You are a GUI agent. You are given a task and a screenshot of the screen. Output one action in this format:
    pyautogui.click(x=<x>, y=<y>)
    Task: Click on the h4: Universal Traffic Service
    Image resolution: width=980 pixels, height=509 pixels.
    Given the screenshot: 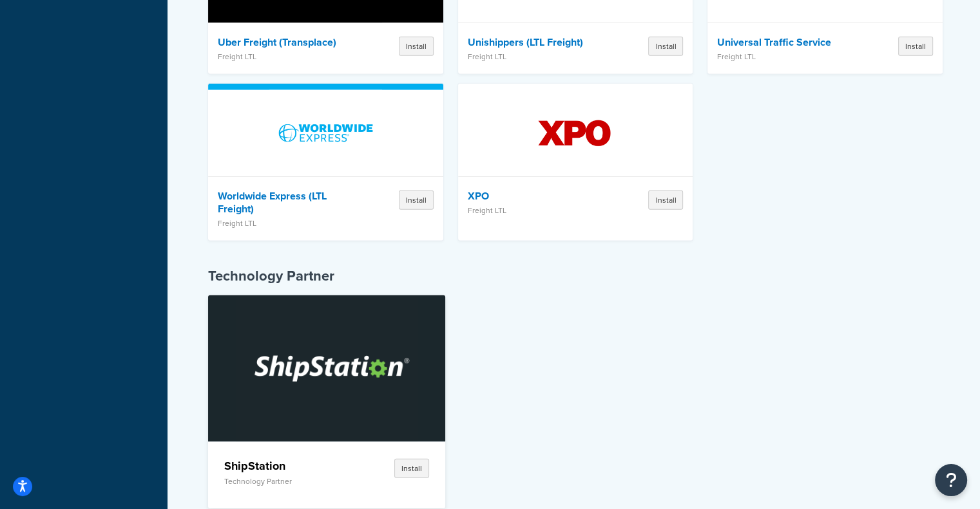 What is the action you would take?
    pyautogui.click(x=783, y=42)
    